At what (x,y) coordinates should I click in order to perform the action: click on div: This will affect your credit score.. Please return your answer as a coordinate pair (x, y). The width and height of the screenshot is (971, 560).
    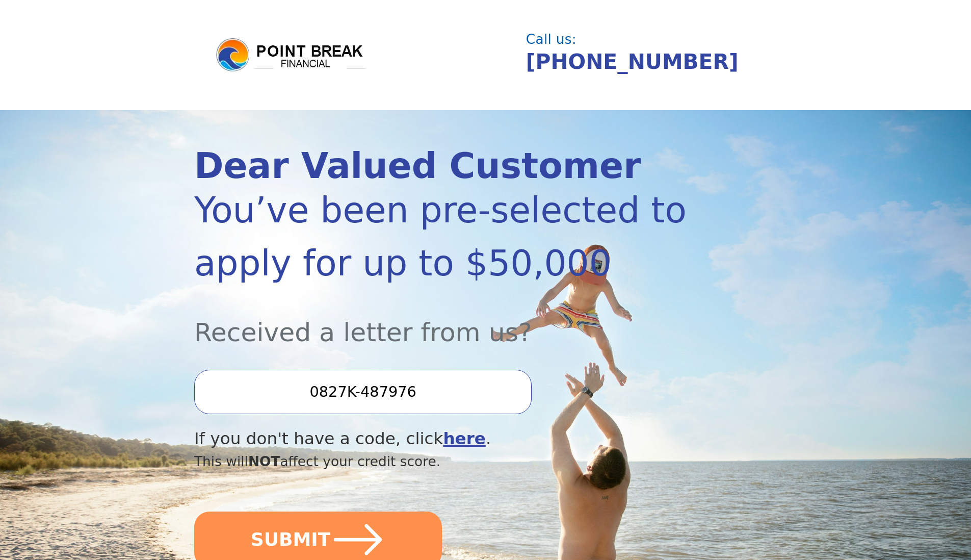
    Looking at the image, I should click on (442, 461).